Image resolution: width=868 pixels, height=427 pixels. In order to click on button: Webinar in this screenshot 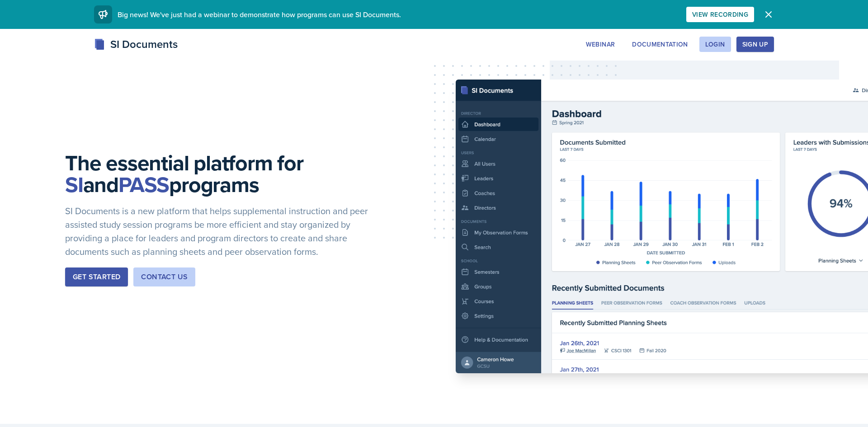, I will do `click(600, 45)`.